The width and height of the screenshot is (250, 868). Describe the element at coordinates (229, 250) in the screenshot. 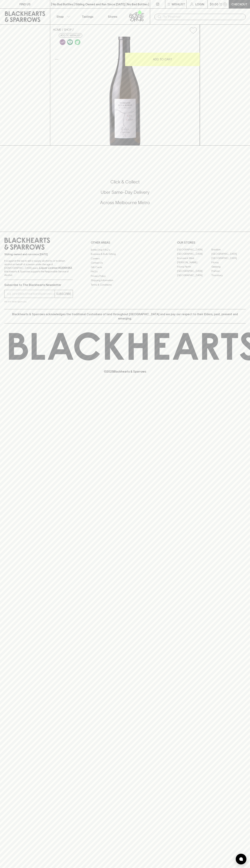

I see `a: Braddon` at that location.